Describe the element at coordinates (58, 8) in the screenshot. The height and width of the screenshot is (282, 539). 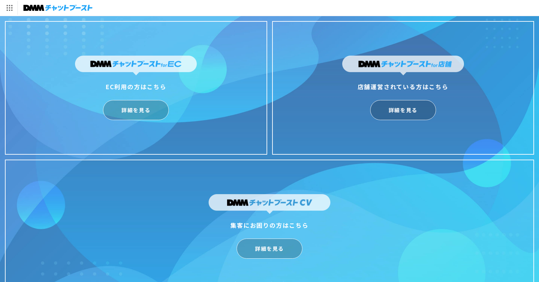
I see `img: チャットブースト` at that location.